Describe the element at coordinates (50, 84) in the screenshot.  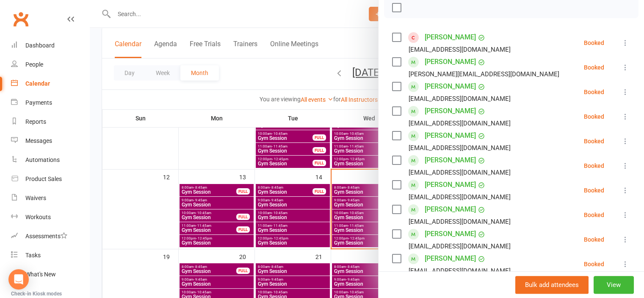
I see `a: Calendar` at that location.